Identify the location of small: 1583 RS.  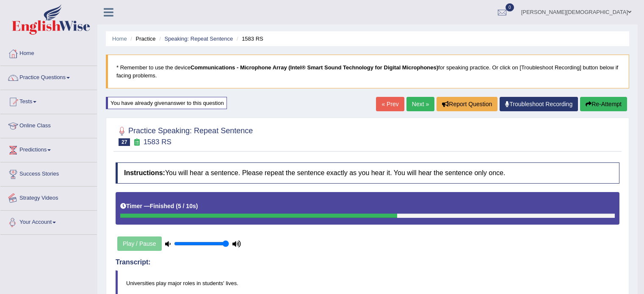
(157, 142).